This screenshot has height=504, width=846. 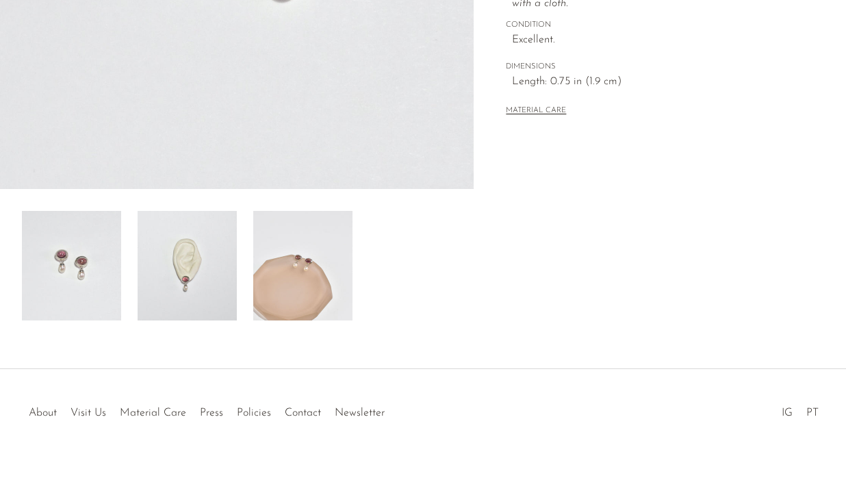 What do you see at coordinates (787, 413) in the screenshot?
I see `a: IG` at bounding box center [787, 413].